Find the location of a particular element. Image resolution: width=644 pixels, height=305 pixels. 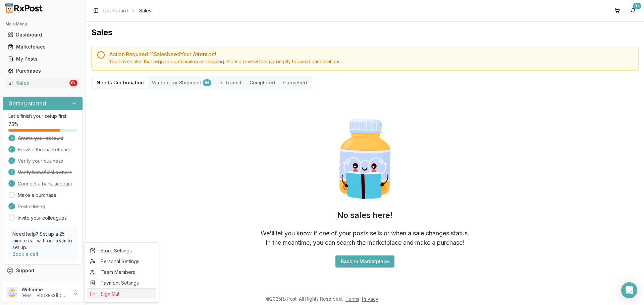

a: Marketplace is located at coordinates (42, 47).